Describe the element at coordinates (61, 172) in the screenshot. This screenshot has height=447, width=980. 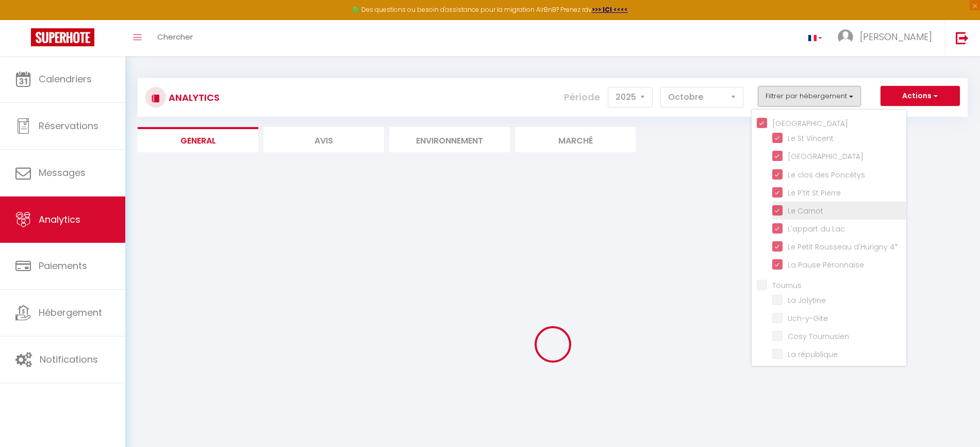
I see `span: Messages` at that location.